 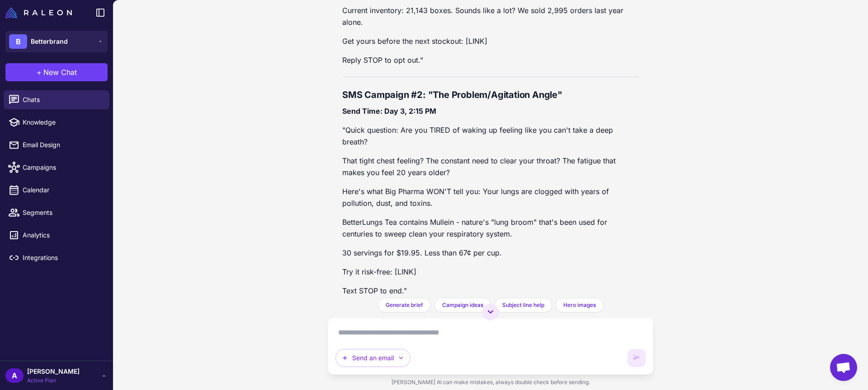 What do you see at coordinates (50, 42) in the screenshot?
I see `span: Betterbrand` at bounding box center [50, 42].